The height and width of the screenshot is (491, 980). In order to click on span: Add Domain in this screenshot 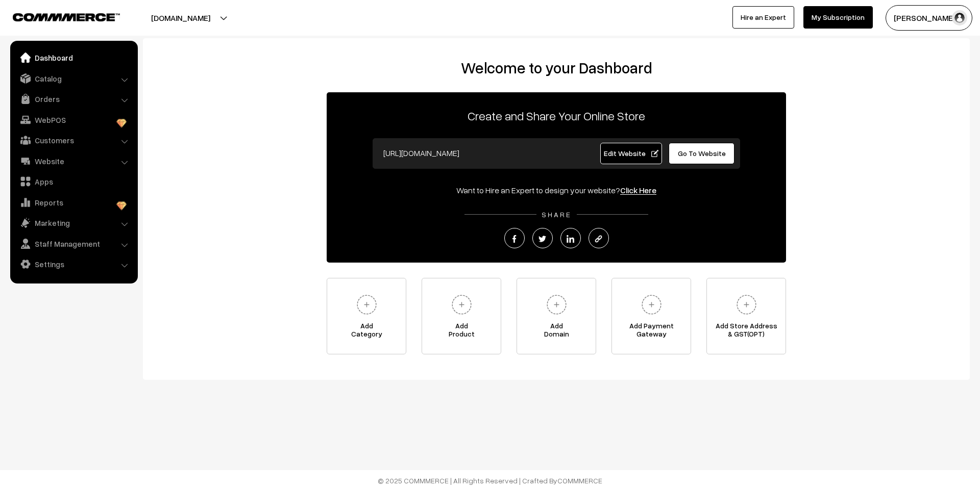, I will do `click(556, 332)`.